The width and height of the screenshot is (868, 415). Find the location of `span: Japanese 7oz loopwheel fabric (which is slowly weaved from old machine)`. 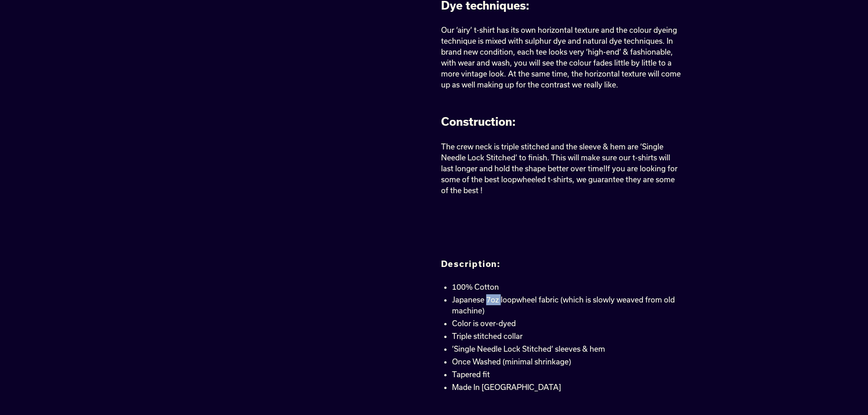

span: Japanese 7oz loopwheel fabric (which is slowly weaved from old machine) is located at coordinates (563, 304).